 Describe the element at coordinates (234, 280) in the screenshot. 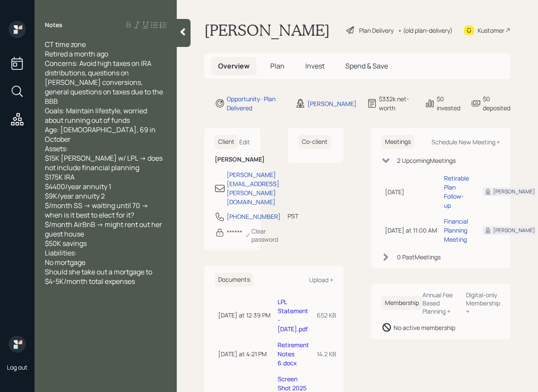

I see `h6: Documents` at that location.